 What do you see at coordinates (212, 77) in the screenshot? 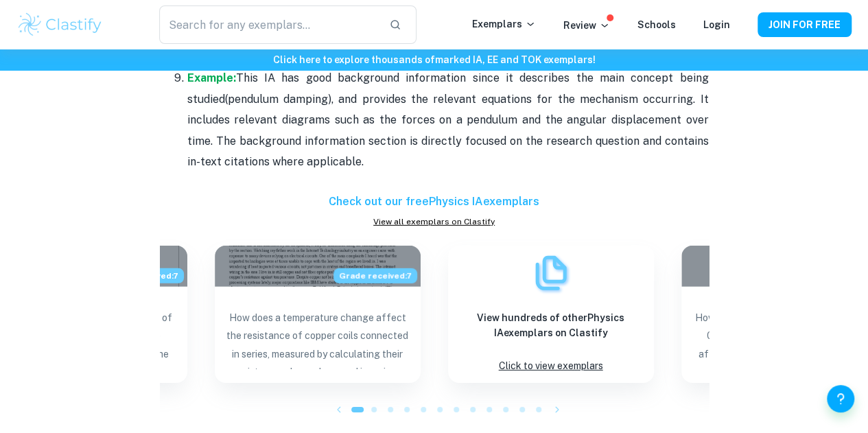
I see `a: Example:` at bounding box center [212, 77].